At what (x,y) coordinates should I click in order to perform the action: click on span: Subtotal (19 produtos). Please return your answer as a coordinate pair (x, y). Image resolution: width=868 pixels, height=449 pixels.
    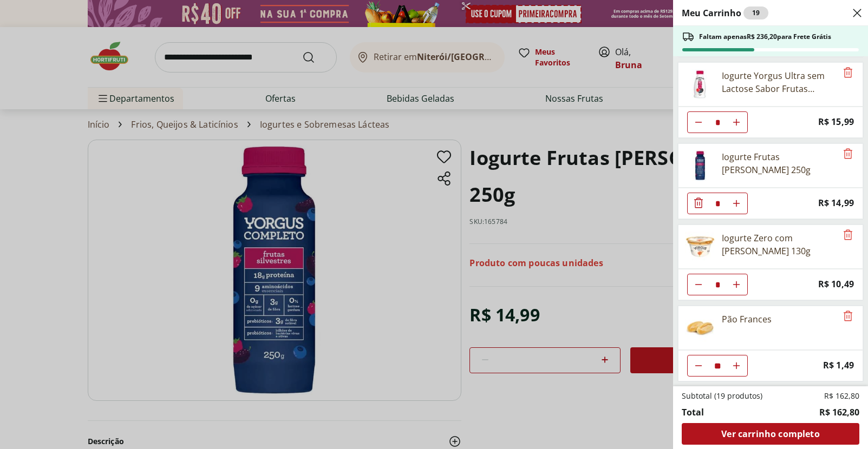
    Looking at the image, I should click on (721, 396).